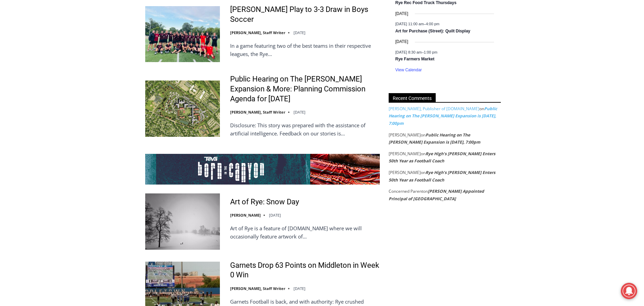 Image resolution: width=644 pixels, height=306 pixels. Describe the element at coordinates (415, 59) in the screenshot. I see `a: Rye Farmers Market` at that location.